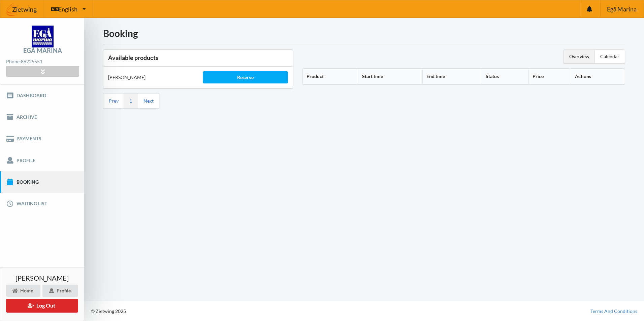 The height and width of the screenshot is (321, 644). Describe the element at coordinates (598, 77) in the screenshot. I see `th: Actions` at that location.